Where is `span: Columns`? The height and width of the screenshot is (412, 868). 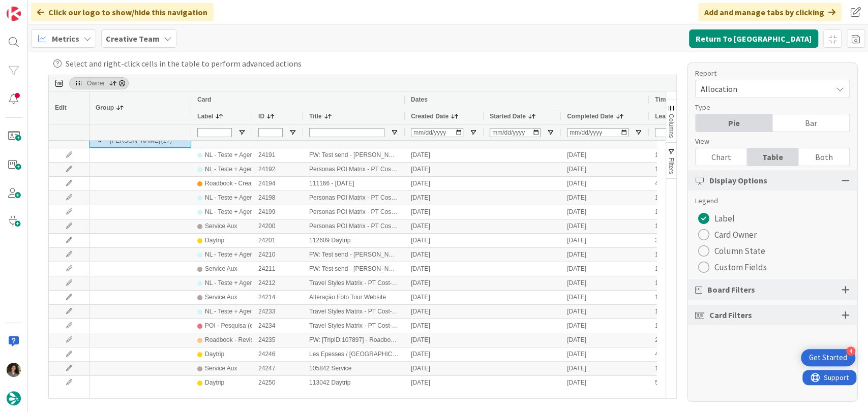
span: Columns is located at coordinates (671, 125).